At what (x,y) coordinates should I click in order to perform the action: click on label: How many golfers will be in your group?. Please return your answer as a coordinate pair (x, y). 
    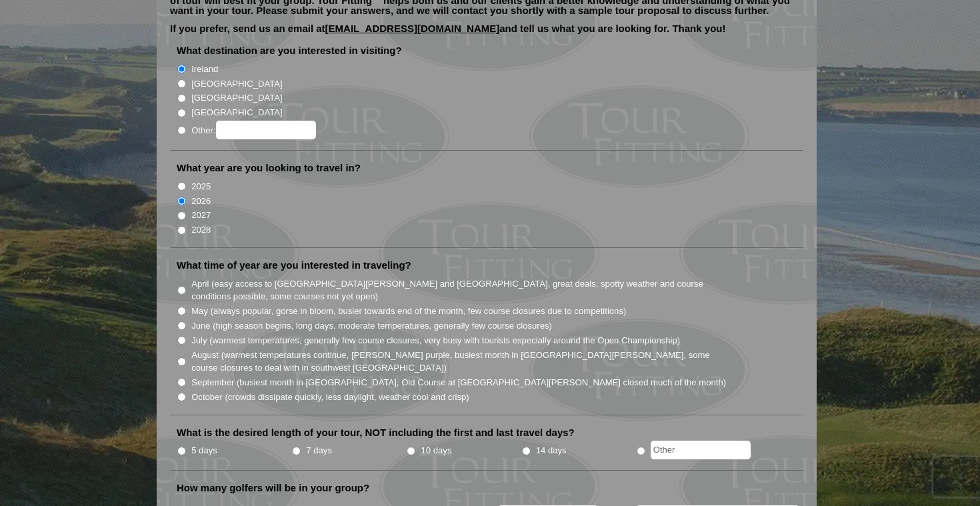
    Looking at the image, I should click on (273, 488).